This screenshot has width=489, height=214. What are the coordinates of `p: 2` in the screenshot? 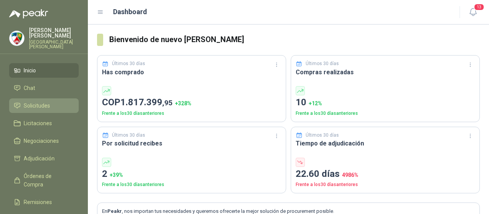 It's located at (192, 174).